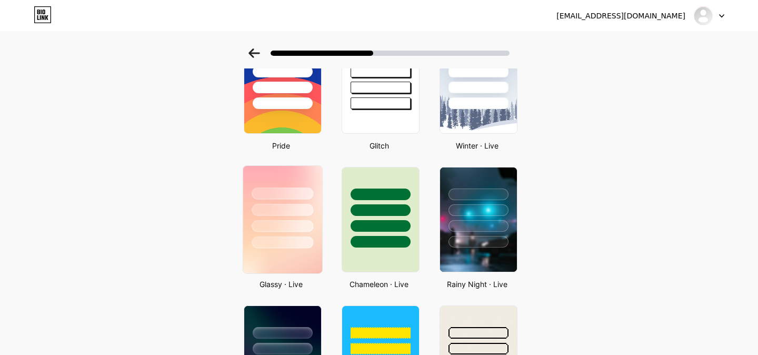  Describe the element at coordinates (477, 284) in the screenshot. I see `div: Rainy Night · Live` at that location.